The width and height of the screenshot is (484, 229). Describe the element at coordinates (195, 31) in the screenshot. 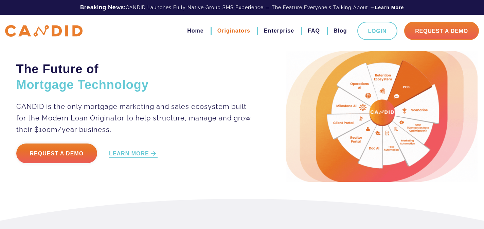

I see `a: Home` at that location.